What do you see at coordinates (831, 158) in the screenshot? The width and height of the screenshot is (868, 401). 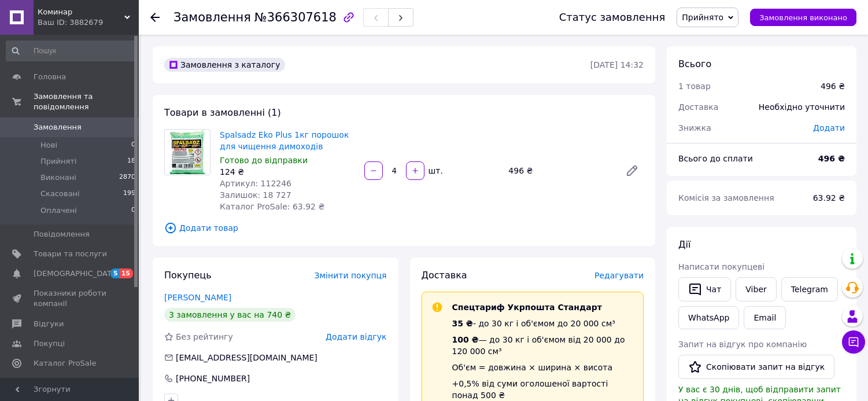 I see `b: 496 ₴` at bounding box center [831, 158].